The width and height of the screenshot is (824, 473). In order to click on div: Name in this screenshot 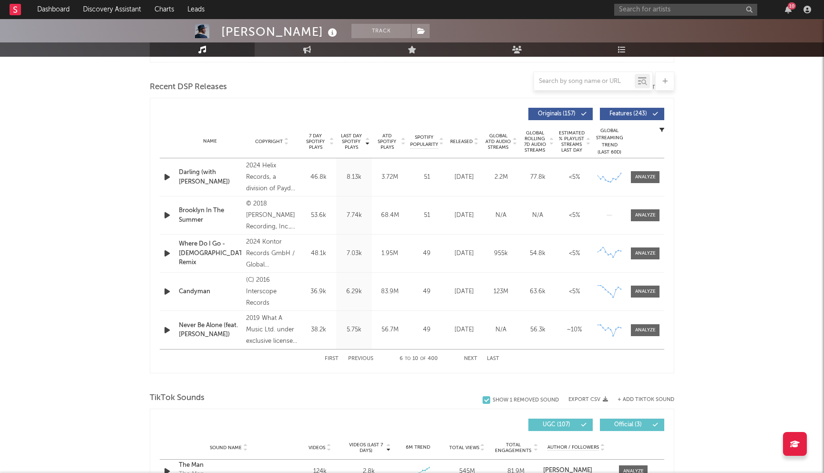, I will do `click(210, 141)`.